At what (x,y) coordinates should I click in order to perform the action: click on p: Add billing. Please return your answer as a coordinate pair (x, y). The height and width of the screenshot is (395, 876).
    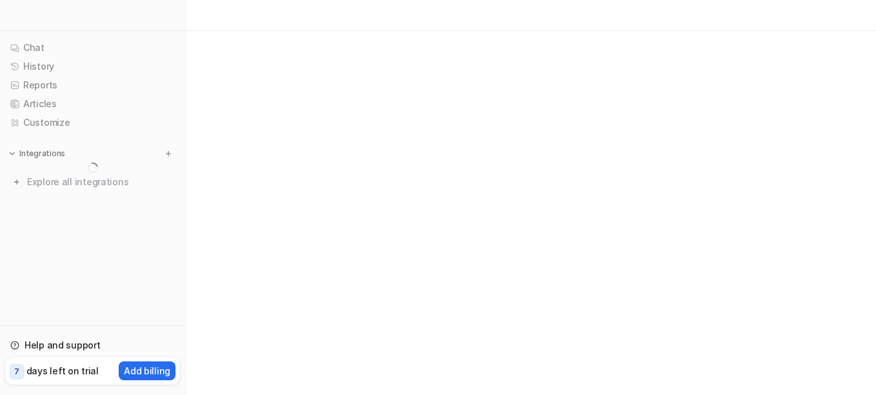
    Looking at the image, I should click on (147, 370).